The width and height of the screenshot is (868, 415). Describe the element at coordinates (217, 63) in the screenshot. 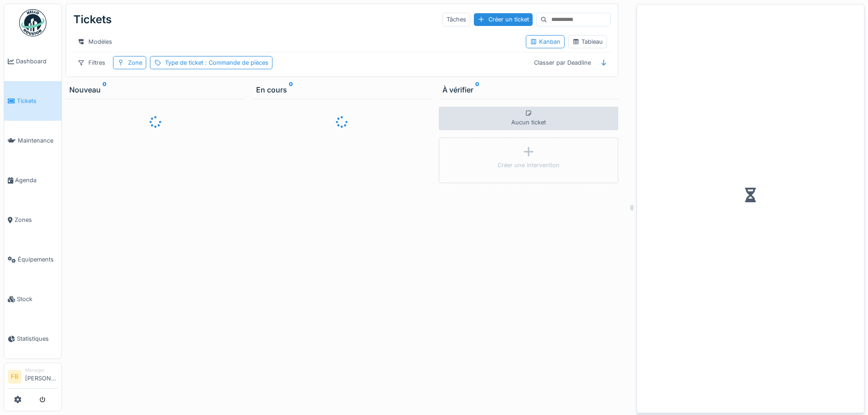

I see `div: Type de ticket` at that location.